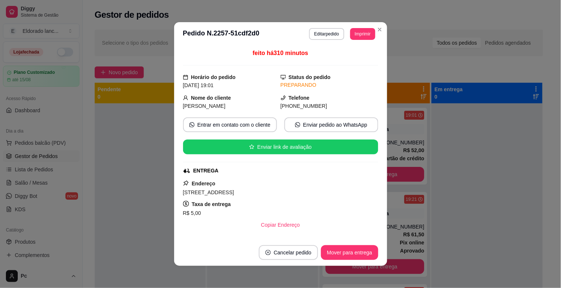 Image resolution: width=561 pixels, height=288 pixels. Describe the element at coordinates (192, 213) in the screenshot. I see `span: R$ 5,00` at that location.